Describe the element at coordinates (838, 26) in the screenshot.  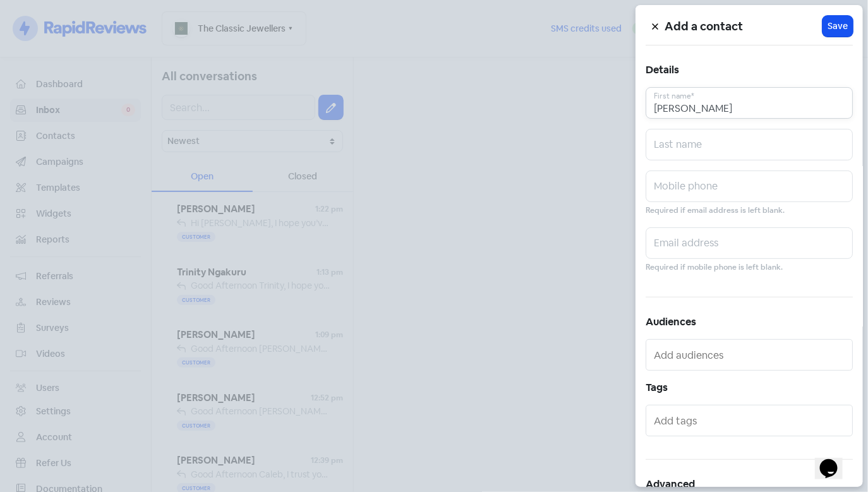
I see `span: Save` at that location.